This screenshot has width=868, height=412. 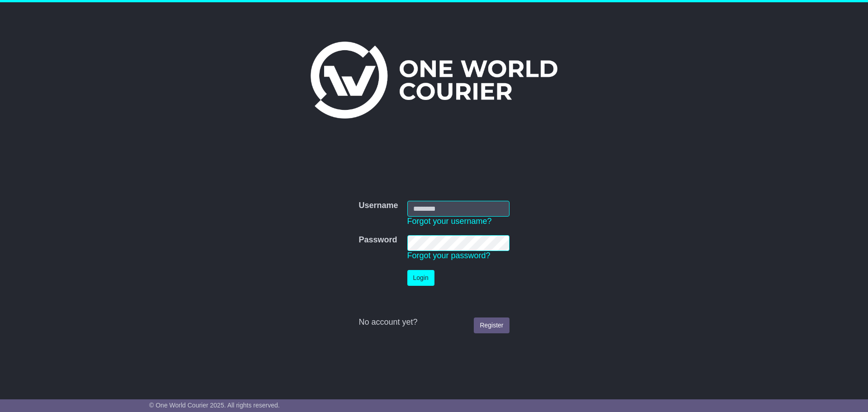 What do you see at coordinates (214, 406) in the screenshot?
I see `span: © One World Courier 2025. All rights reserved.` at bounding box center [214, 406].